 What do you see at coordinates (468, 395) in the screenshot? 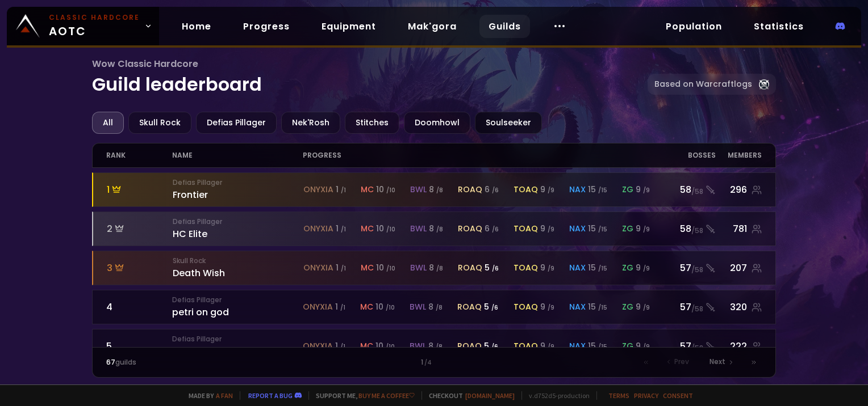
I see `span: Checkout` at bounding box center [468, 395].